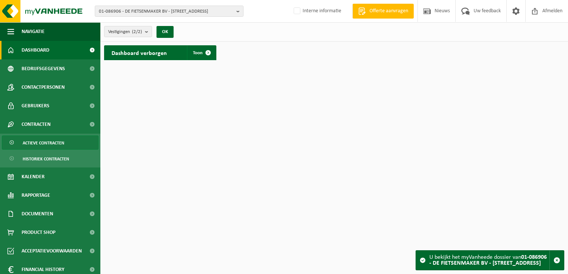  I want to click on span: Bedrijfsgegevens, so click(43, 69).